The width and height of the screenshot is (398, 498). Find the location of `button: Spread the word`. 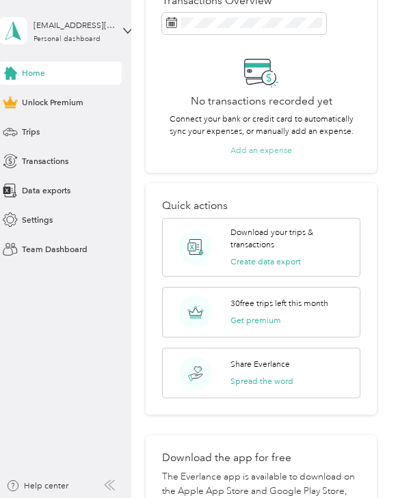

button: Spread the word is located at coordinates (262, 381).